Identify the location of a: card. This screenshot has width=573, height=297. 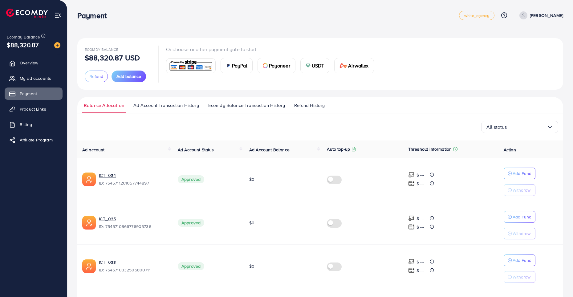
(191, 66).